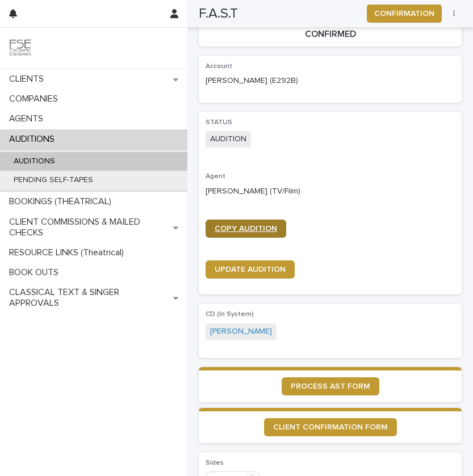 The image size is (473, 476). Describe the element at coordinates (250, 270) in the screenshot. I see `a: UPDATE AUDITION` at that location.